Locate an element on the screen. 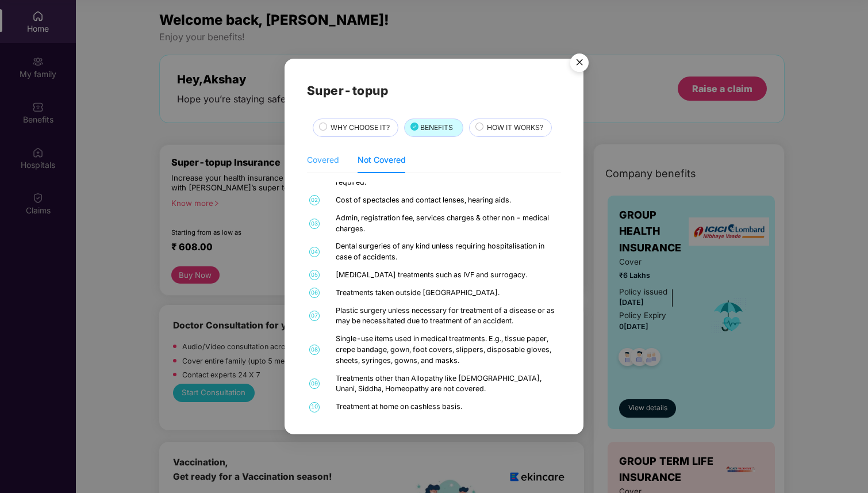 This screenshot has height=493, width=868. div: Treatment at home on cashless basis. is located at coordinates (447, 407).